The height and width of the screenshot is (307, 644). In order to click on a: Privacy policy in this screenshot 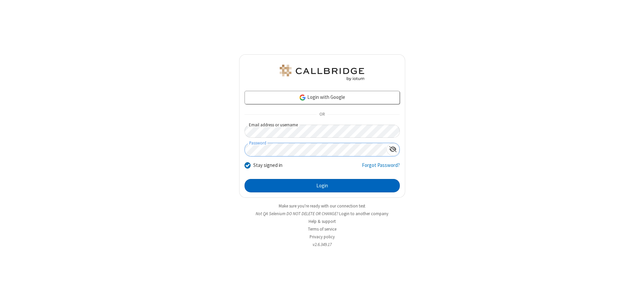, I will do `click(322, 236)`.